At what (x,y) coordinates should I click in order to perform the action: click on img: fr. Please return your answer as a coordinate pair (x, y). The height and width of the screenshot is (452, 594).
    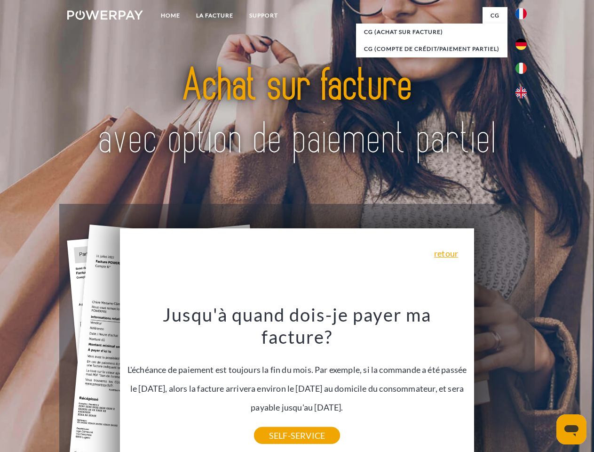
    Looking at the image, I should click on (522, 14).